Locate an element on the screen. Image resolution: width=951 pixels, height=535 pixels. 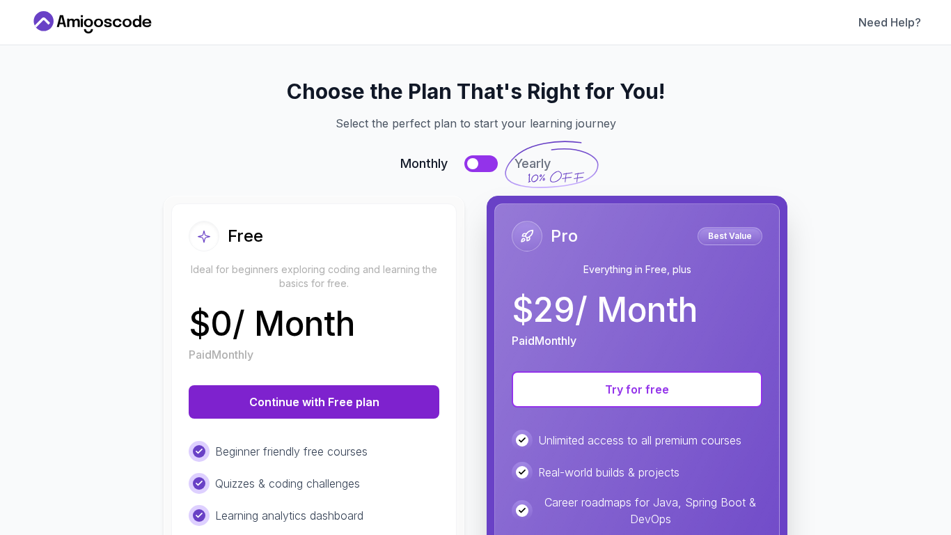
h2: Free is located at coordinates (245, 236).